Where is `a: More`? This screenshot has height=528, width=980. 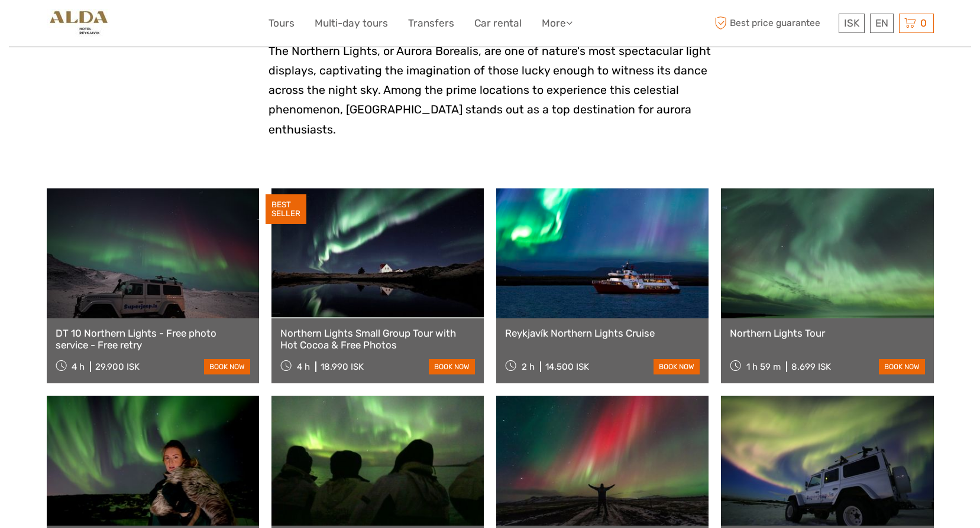
a: More is located at coordinates (557, 23).